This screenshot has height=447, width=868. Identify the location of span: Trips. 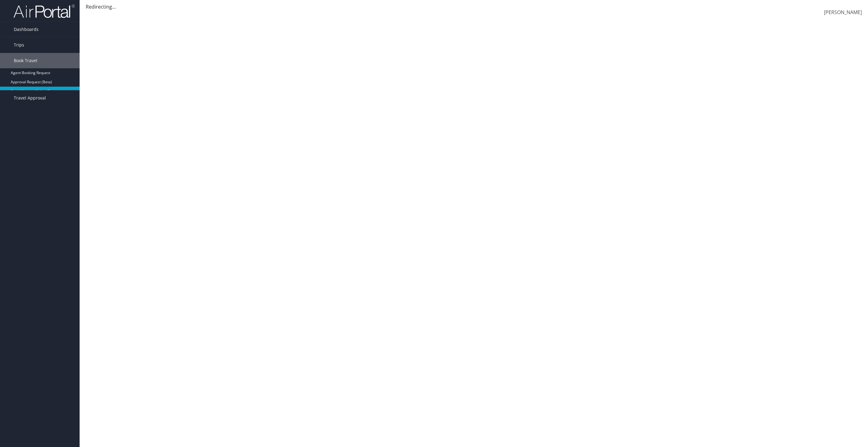
(19, 45).